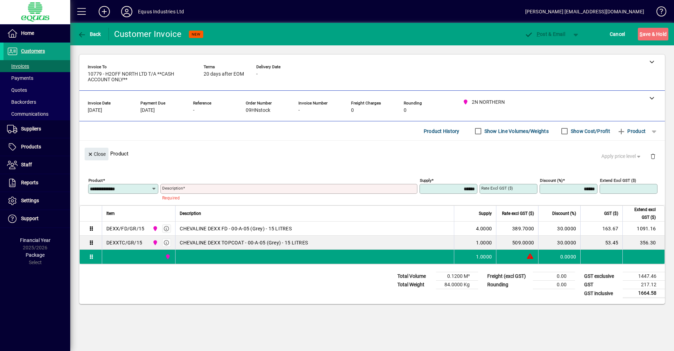 Image resolution: width=674 pixels, height=351 pixels. What do you see at coordinates (538, 34) in the screenshot?
I see `span: P` at bounding box center [538, 34].